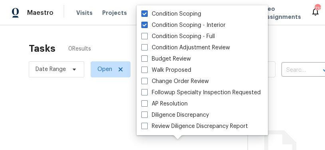  What do you see at coordinates (175, 81) in the screenshot?
I see `label: Change Order Review` at bounding box center [175, 81].